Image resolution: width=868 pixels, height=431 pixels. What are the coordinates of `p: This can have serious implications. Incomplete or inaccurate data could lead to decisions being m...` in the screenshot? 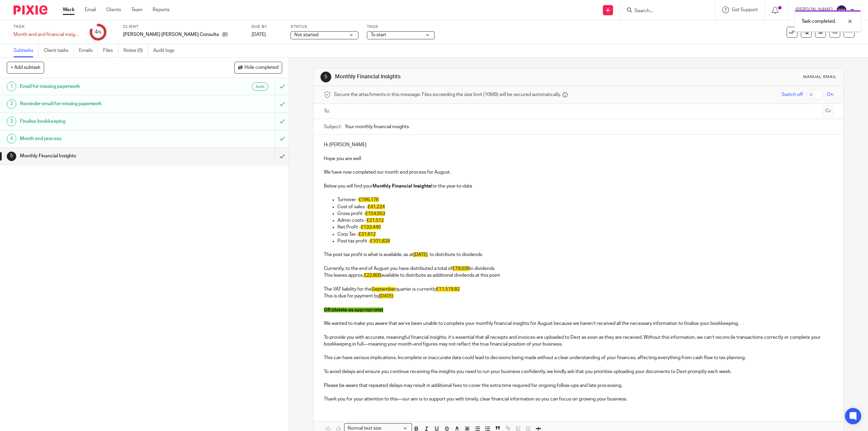 It's located at (579, 358).